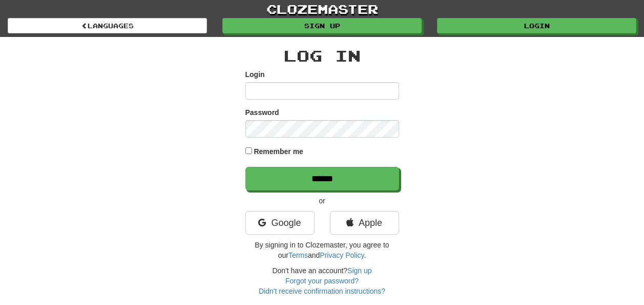 This screenshot has width=644, height=305. I want to click on a: Google, so click(280, 223).